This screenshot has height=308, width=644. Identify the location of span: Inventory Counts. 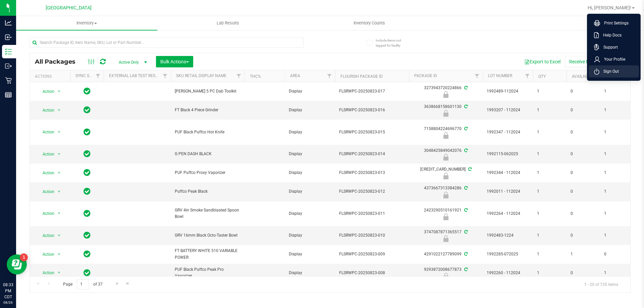
(370, 23).